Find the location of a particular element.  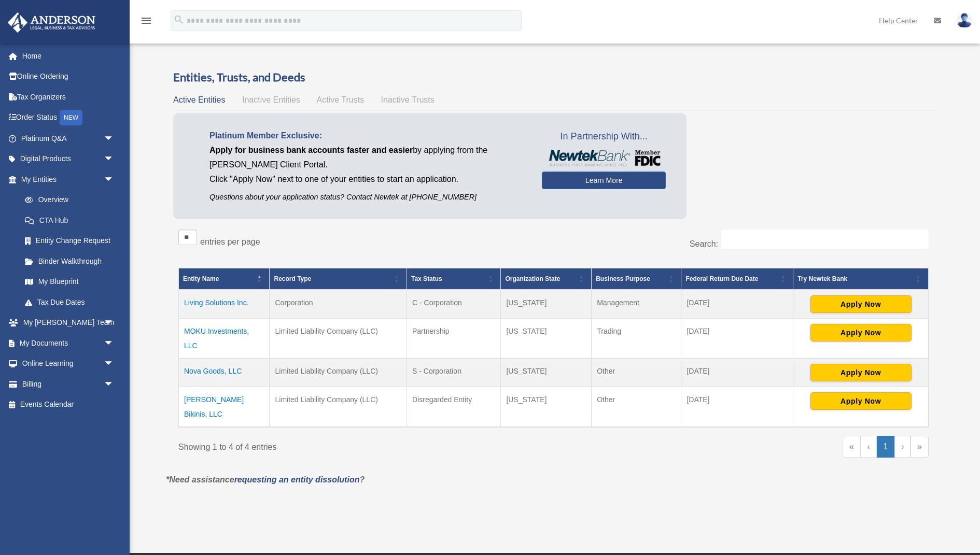

a: Previous is located at coordinates (869, 446).